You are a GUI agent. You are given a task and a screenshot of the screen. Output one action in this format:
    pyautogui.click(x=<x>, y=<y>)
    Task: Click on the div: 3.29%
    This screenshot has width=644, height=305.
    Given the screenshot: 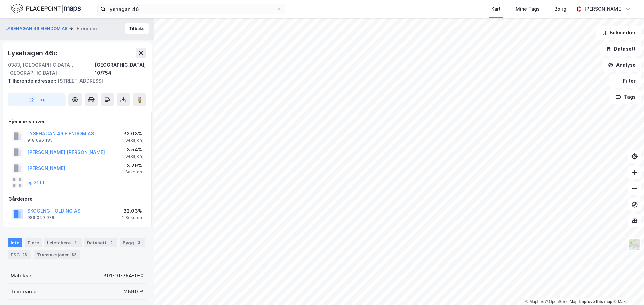 What is the action you would take?
    pyautogui.click(x=132, y=166)
    